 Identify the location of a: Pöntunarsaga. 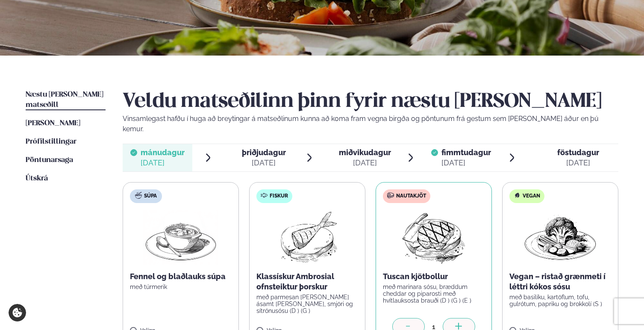
(49, 160).